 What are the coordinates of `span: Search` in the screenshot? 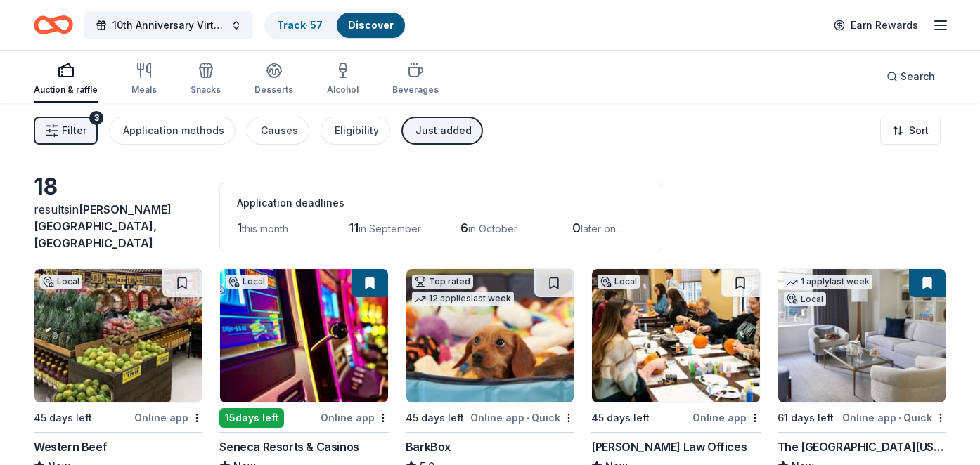 It's located at (917, 77).